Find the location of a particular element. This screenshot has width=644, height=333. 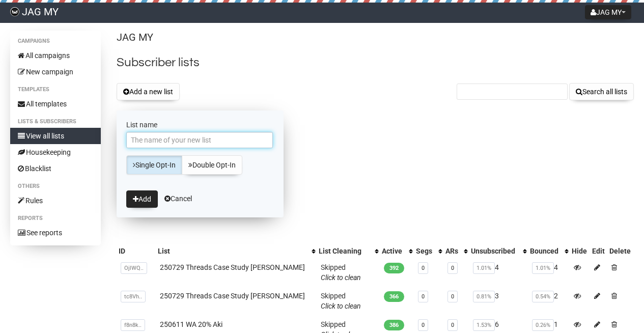

button: Add a new list is located at coordinates (148, 92).